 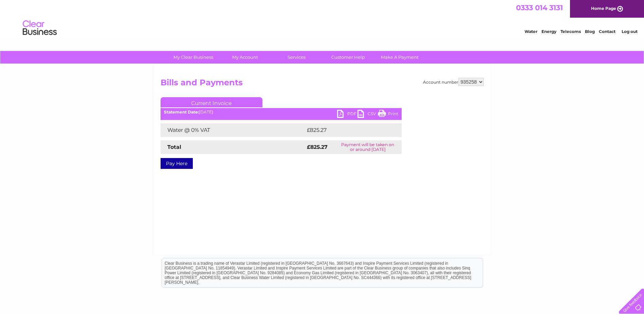 What do you see at coordinates (347, 130) in the screenshot?
I see `td: £825.27` at bounding box center [347, 130].